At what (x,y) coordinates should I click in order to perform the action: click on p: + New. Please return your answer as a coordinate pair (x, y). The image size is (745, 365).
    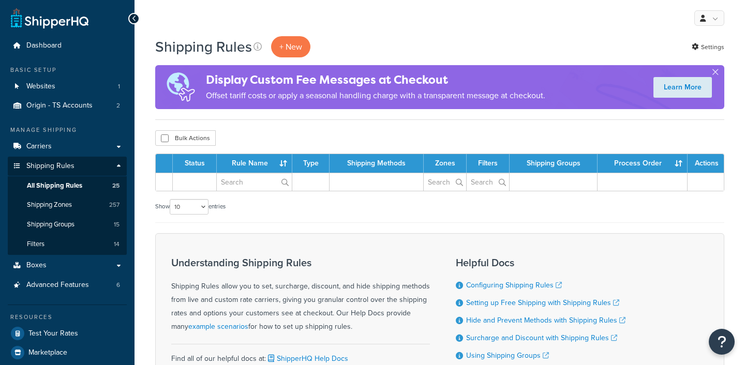
    Looking at the image, I should click on (291, 47).